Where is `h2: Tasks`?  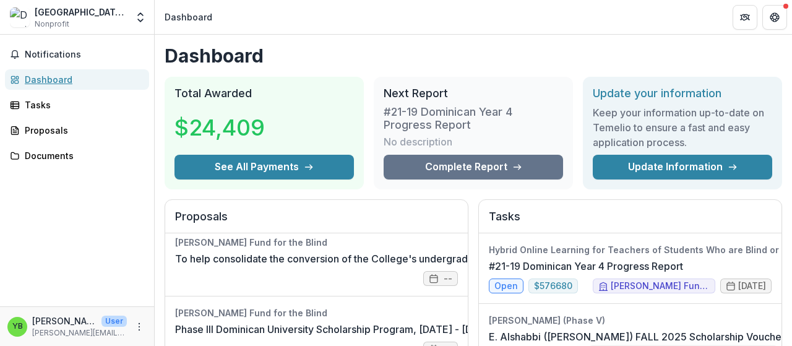 h2: Tasks is located at coordinates (630, 222).